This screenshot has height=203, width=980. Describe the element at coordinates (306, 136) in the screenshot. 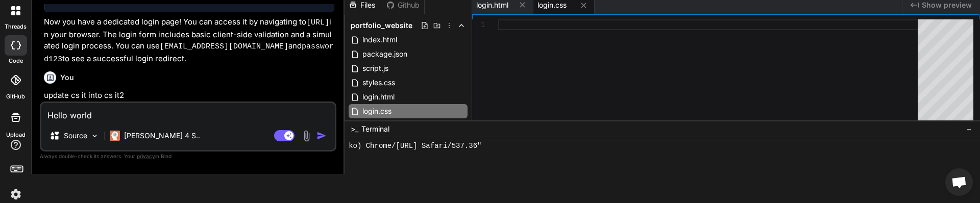

I see `img: attachment` at that location.